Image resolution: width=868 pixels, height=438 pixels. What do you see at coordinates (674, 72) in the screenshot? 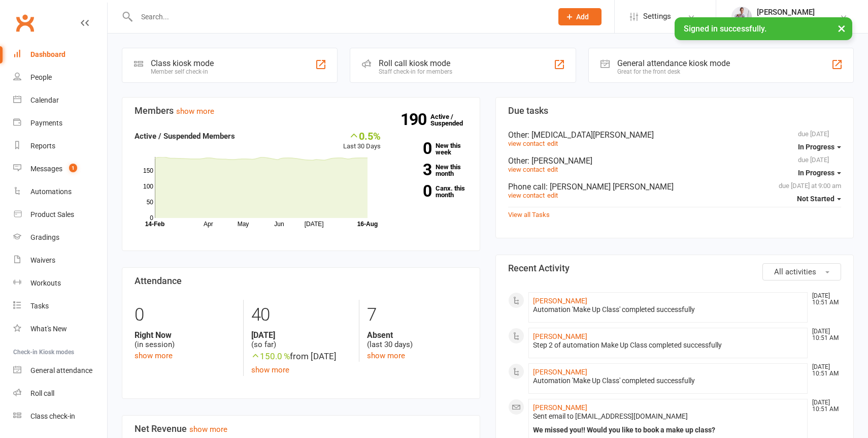
I see `div: Great for the front desk` at bounding box center [674, 72].